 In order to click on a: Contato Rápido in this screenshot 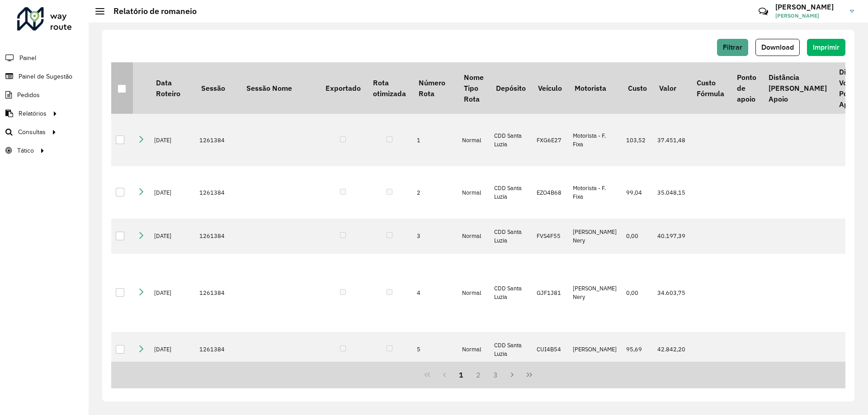, I will do `click(763, 11)`.